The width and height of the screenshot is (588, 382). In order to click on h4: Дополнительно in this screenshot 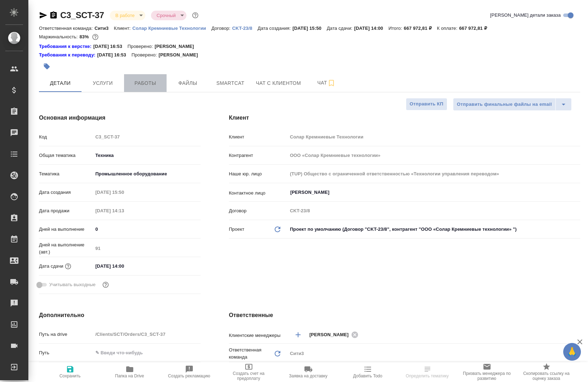, I will do `click(120, 315)`.